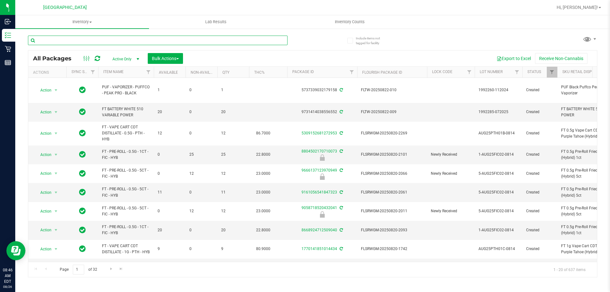 The width and height of the screenshot is (610, 292). I want to click on span: 25, so click(201, 154).